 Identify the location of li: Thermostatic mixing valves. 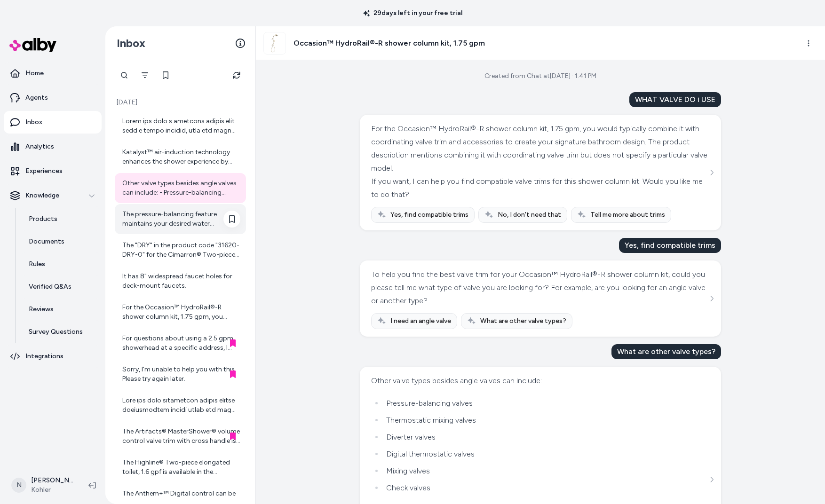
(545, 420).